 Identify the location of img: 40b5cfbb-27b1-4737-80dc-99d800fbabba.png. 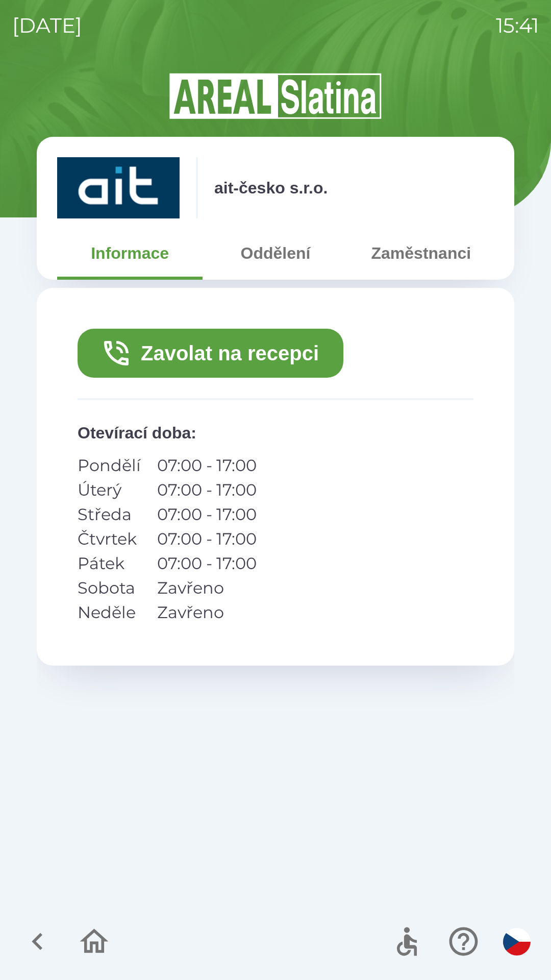
(118, 188).